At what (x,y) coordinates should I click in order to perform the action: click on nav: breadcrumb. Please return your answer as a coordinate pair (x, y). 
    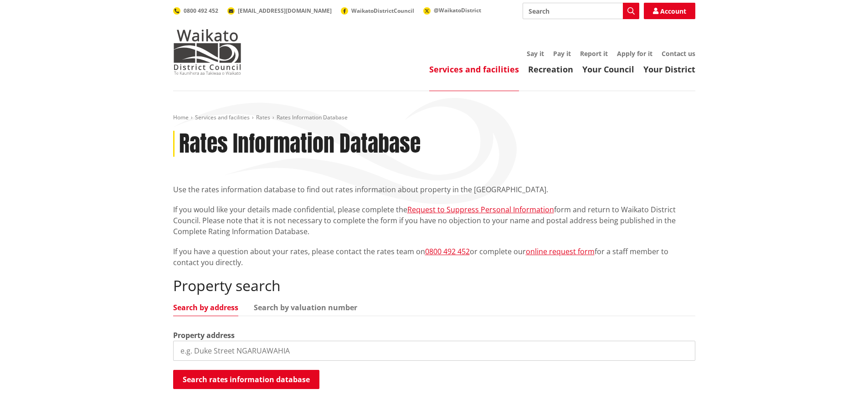
    Looking at the image, I should click on (434, 118).